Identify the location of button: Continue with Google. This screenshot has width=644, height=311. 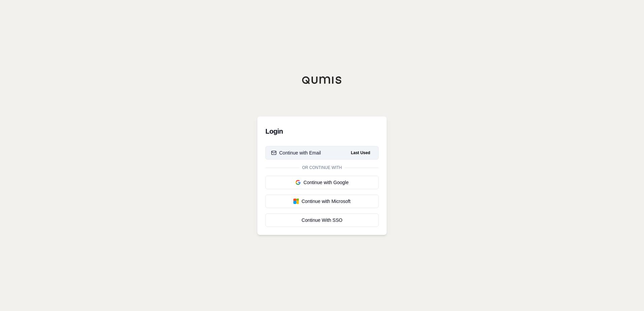
(322, 182).